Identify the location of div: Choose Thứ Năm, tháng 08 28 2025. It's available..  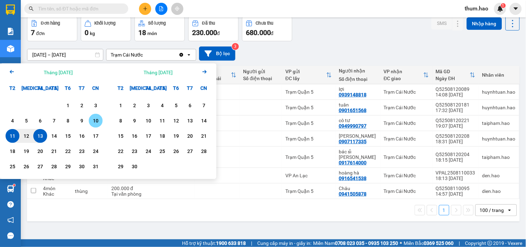
(54, 166).